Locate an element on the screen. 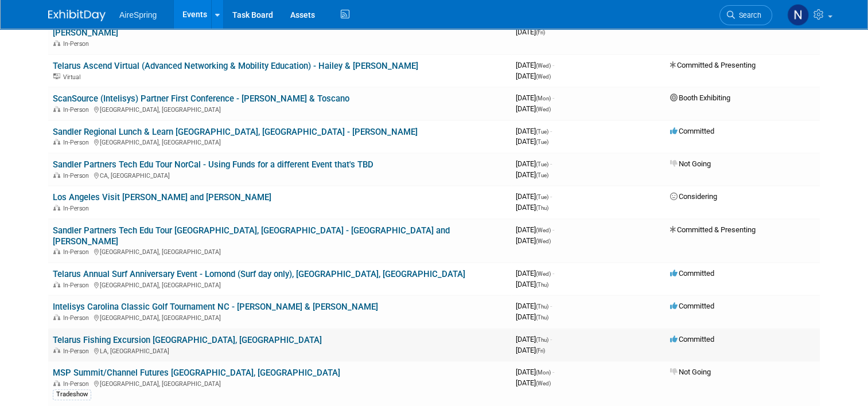 Image resolution: width=868 pixels, height=406 pixels. div: Tradeshow is located at coordinates (72, 394).